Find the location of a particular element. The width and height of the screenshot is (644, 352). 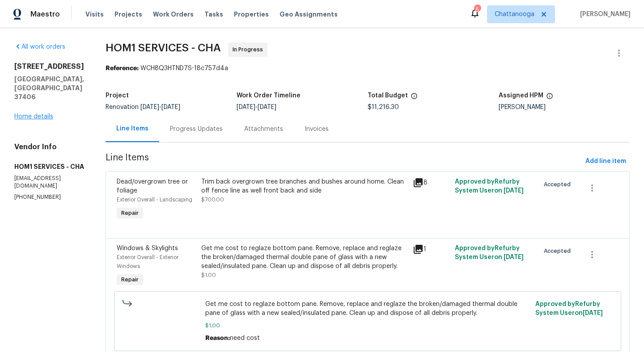

h4: Vendor Info is located at coordinates (49, 147).